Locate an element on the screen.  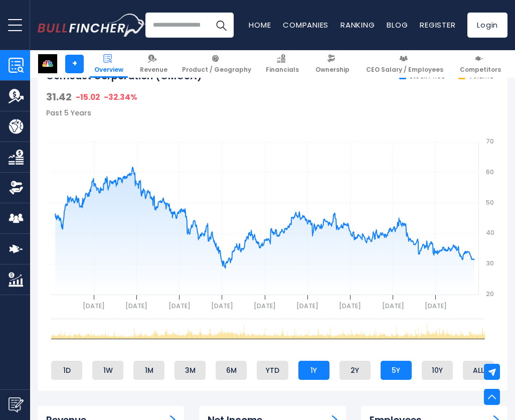
li: 2Y is located at coordinates (355, 370).